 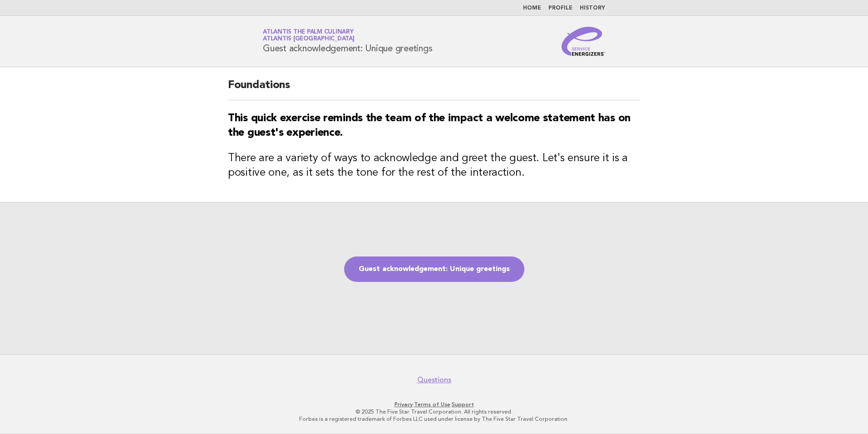 What do you see at coordinates (434, 420) in the screenshot?
I see `p: Forbes is a registered trademark of Forbes LLC used under license by The Five Star Travel Corpora...` at bounding box center [434, 420].